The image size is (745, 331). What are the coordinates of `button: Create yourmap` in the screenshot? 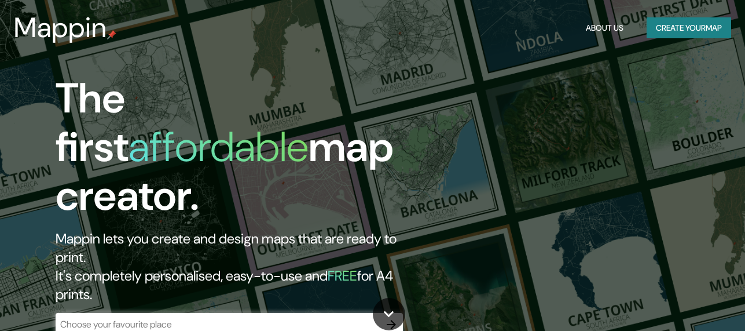 It's located at (689, 28).